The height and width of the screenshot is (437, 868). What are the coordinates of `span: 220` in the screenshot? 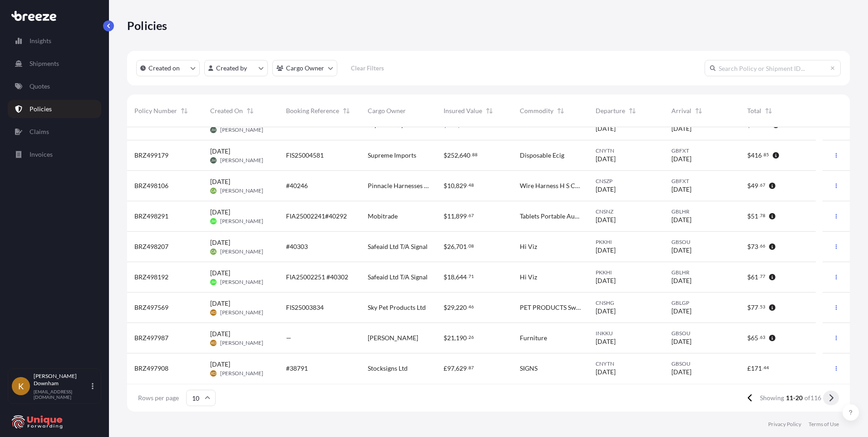 It's located at (462, 307).